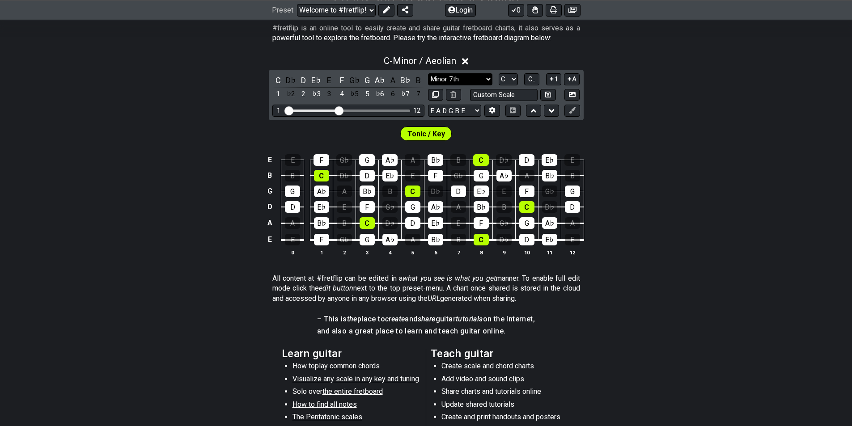 This screenshot has width=852, height=426. I want to click on h2: Teach guitar, so click(500, 354).